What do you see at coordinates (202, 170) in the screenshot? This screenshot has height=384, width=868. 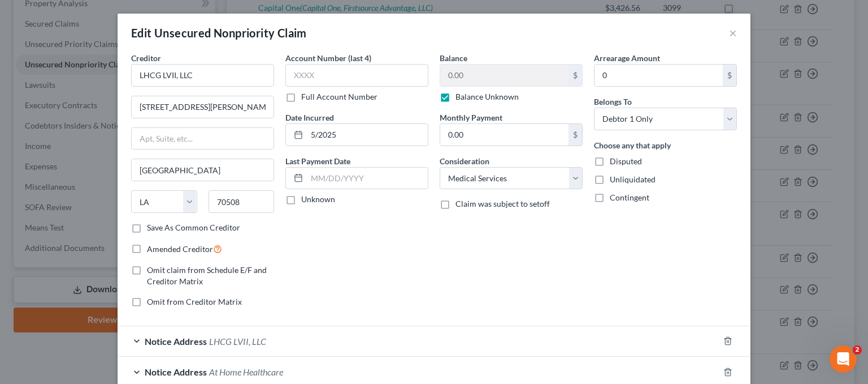 I see `input: Enter city...` at bounding box center [202, 170].